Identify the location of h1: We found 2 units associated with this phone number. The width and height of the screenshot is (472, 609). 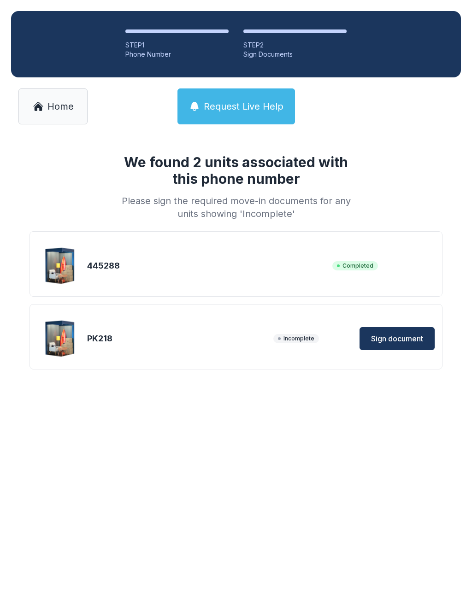
(236, 170).